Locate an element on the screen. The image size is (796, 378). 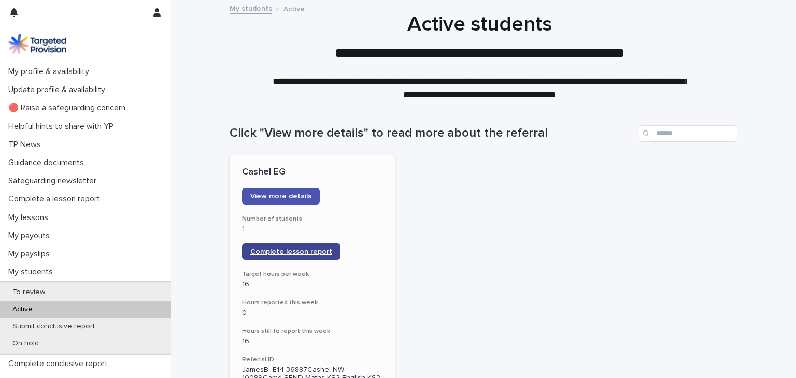
h3: Number of students is located at coordinates (312, 219).